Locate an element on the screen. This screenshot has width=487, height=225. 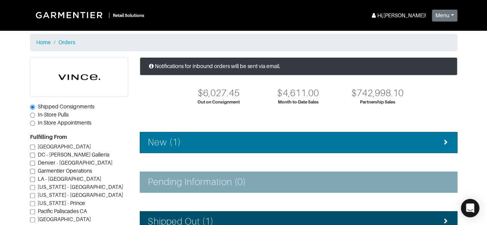
div: $742,998.10 is located at coordinates (377, 93).